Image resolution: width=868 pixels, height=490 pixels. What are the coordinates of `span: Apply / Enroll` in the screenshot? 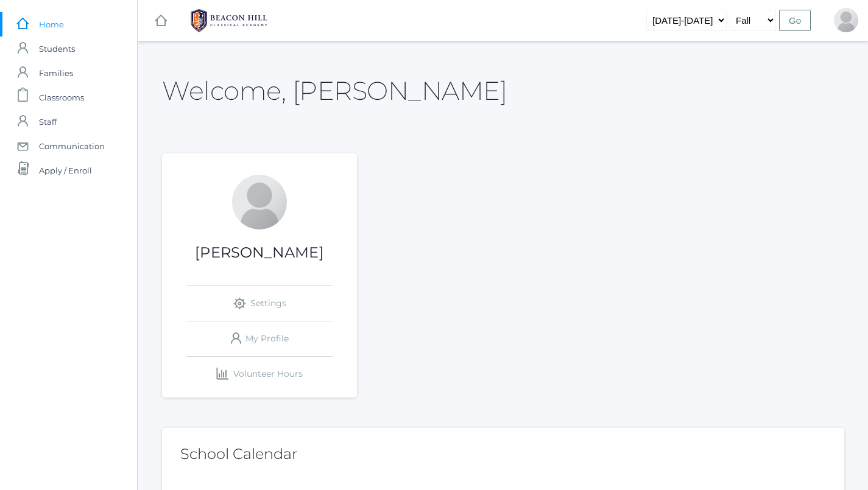 It's located at (65, 171).